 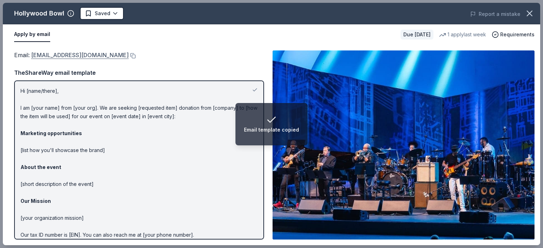 What do you see at coordinates (51, 133) in the screenshot?
I see `strong: Marketing opportunities` at bounding box center [51, 133].